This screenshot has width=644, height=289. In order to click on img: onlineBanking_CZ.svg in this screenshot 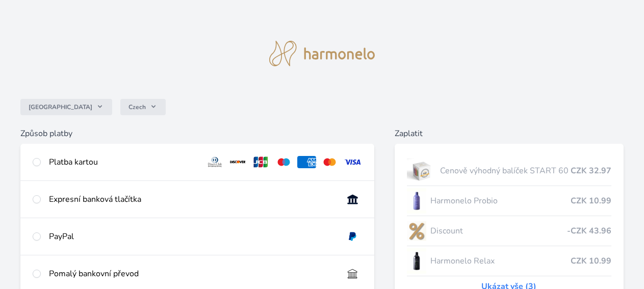, I will do `click(352, 199)`.